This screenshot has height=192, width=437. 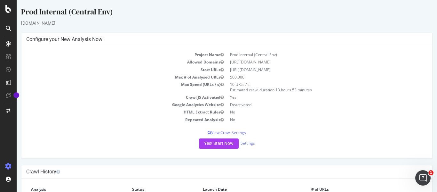 What do you see at coordinates (110, 87) in the screenshot?
I see `td: Max Speed (URLs / s)` at bounding box center [110, 87].